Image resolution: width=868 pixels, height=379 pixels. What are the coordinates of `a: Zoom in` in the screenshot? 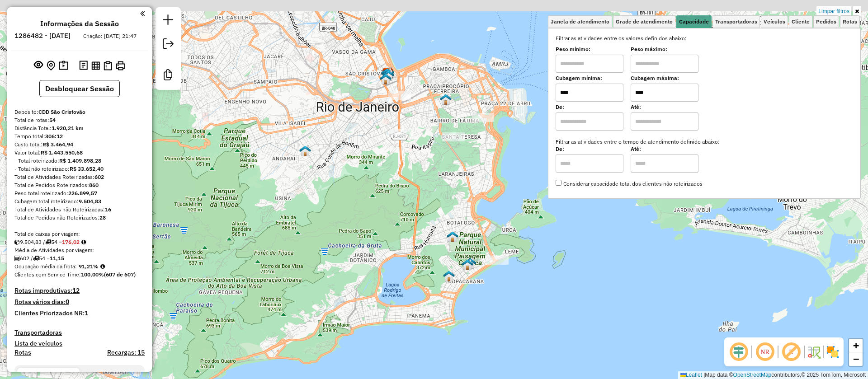 It's located at (856, 346).